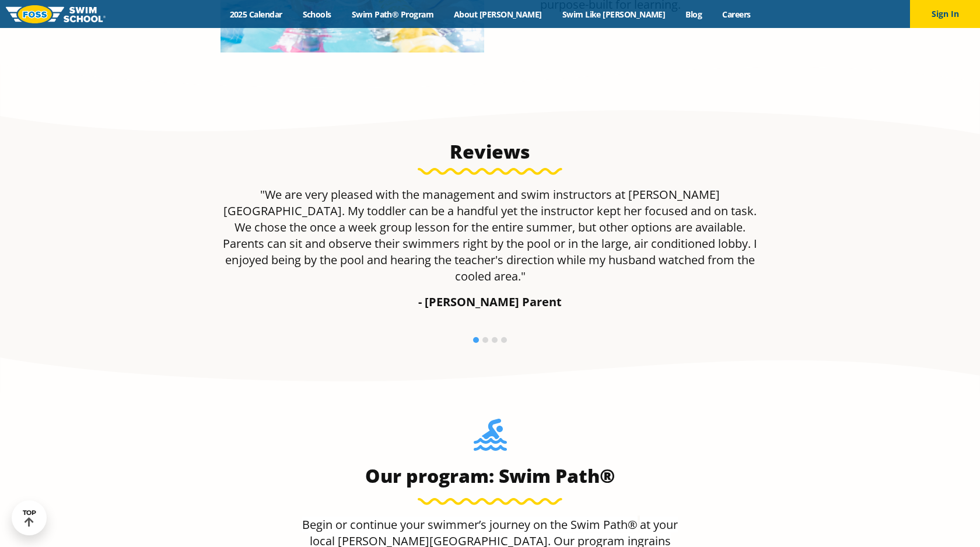 The height and width of the screenshot is (547, 980). Describe the element at coordinates (470, 525) in the screenshot. I see `span: Begin or continue your swimmer’s journey on the Swim Path®` at that location.